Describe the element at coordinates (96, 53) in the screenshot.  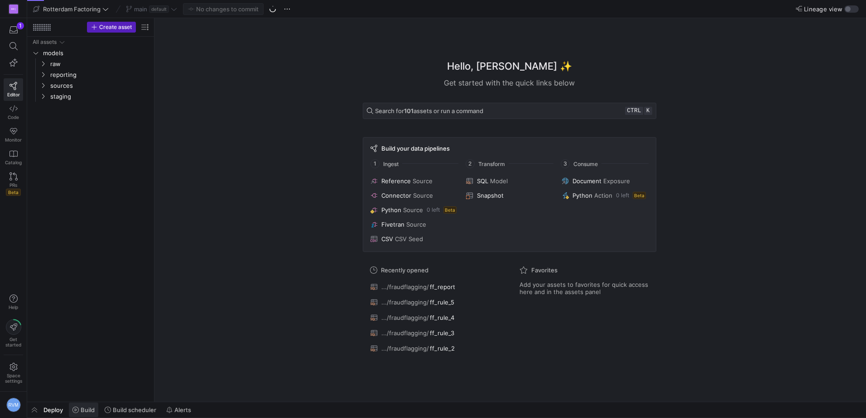
I see `span: models` at that location.